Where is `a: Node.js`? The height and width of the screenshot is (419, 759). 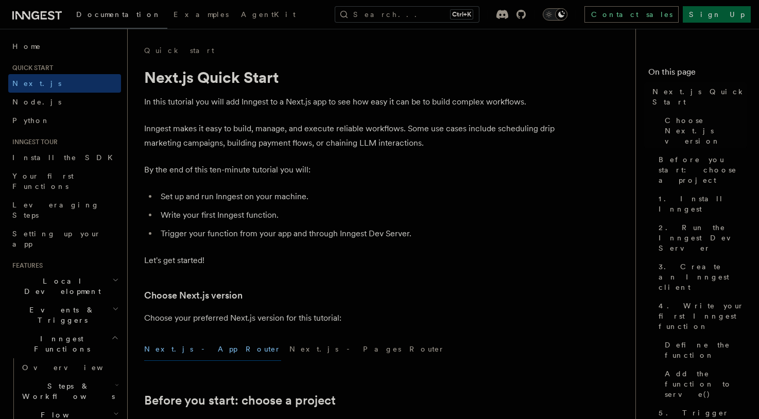
a: Node.js is located at coordinates (64, 102).